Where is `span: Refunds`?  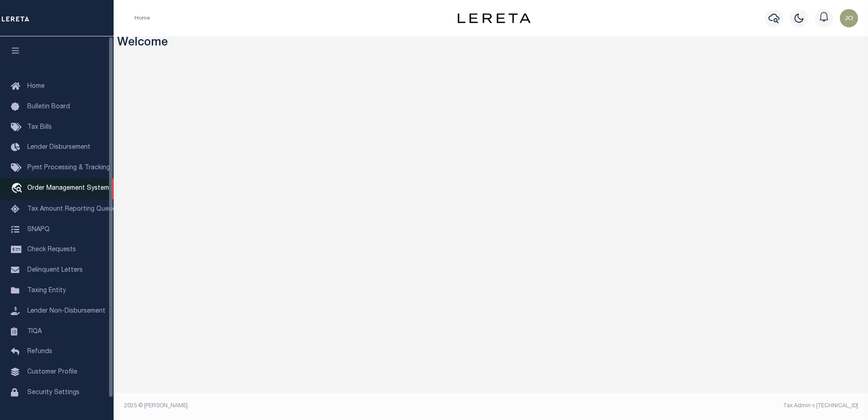 span: Refunds is located at coordinates (40, 351).